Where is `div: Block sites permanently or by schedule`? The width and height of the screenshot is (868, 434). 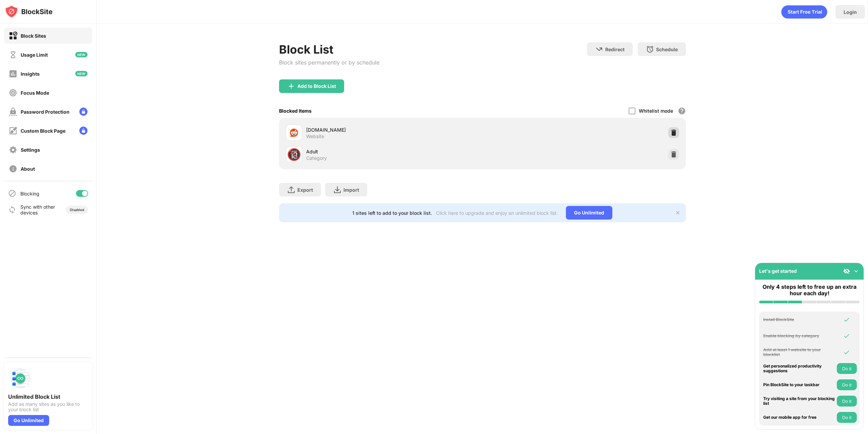 div: Block sites permanently or by schedule is located at coordinates (329, 63).